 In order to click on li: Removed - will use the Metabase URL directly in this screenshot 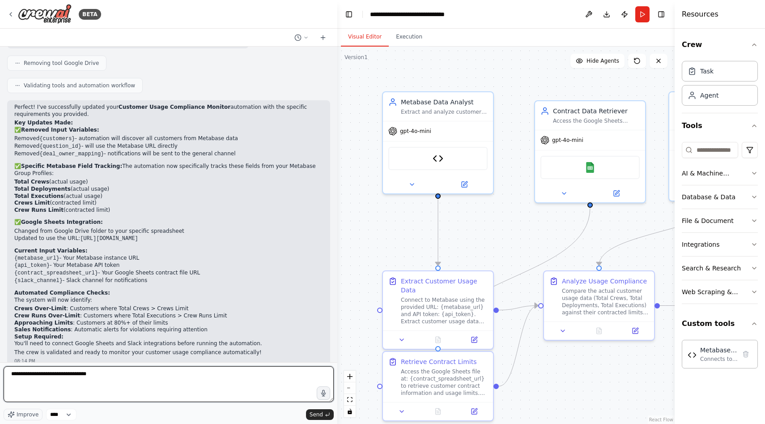, I will do `click(169, 146)`.